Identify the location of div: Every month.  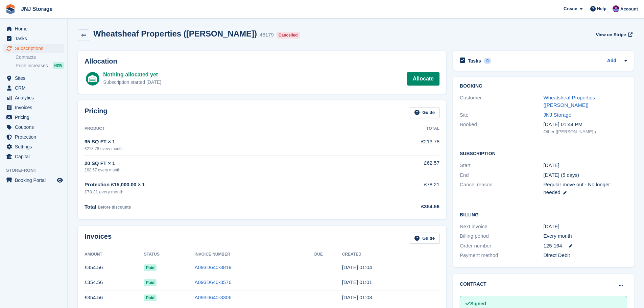
(585, 236).